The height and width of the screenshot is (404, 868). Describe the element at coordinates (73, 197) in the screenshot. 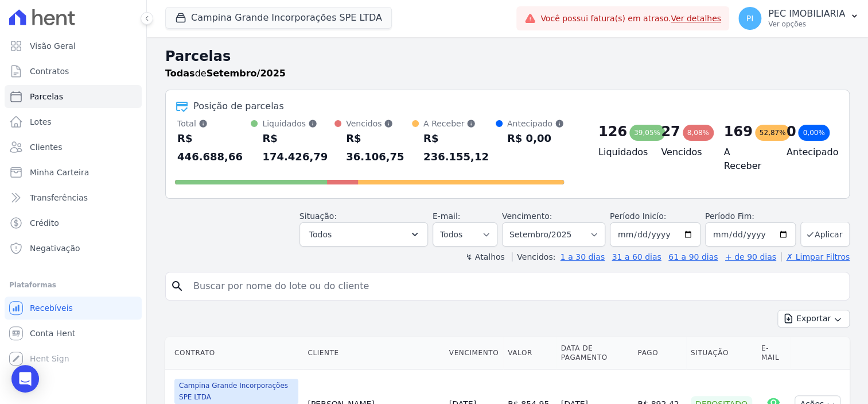

I see `a: Transferências` at that location.